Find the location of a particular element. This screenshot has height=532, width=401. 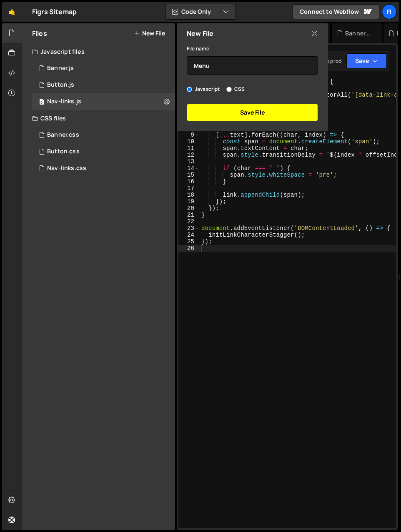

label: File name is located at coordinates (198, 49).